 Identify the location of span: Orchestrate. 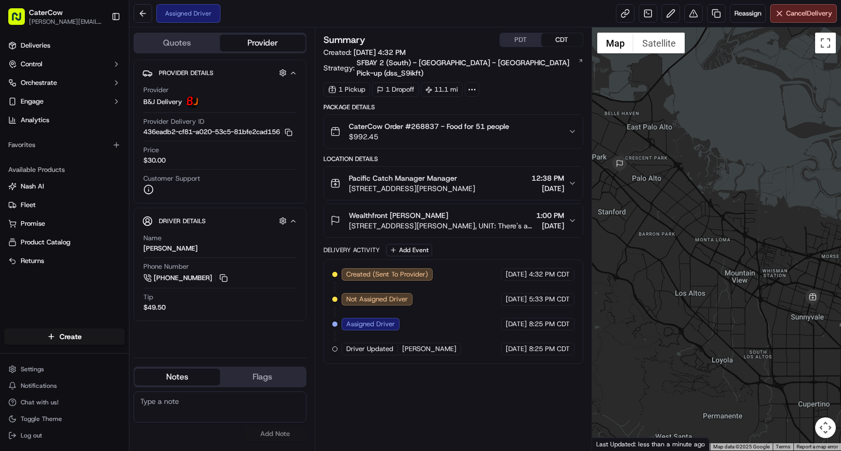
(39, 83).